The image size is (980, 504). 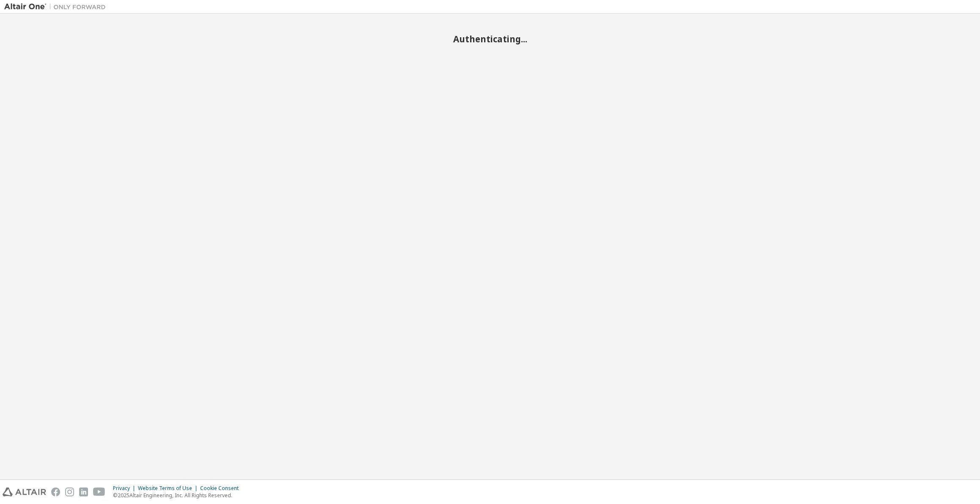 What do you see at coordinates (125, 488) in the screenshot?
I see `div: Privacy` at bounding box center [125, 488].